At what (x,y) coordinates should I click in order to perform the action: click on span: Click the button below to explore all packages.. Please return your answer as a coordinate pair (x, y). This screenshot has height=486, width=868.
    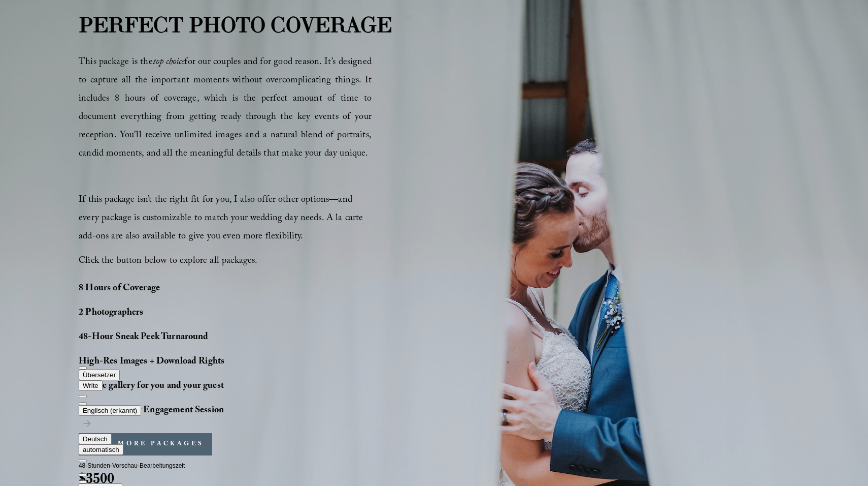
    Looking at the image, I should click on (168, 261).